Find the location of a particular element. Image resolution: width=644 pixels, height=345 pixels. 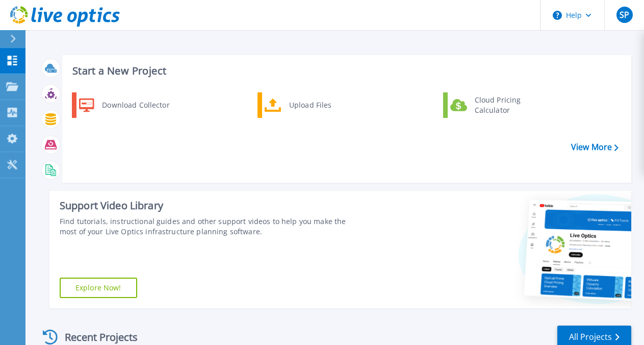

a: Upload Files is located at coordinates (309, 105).